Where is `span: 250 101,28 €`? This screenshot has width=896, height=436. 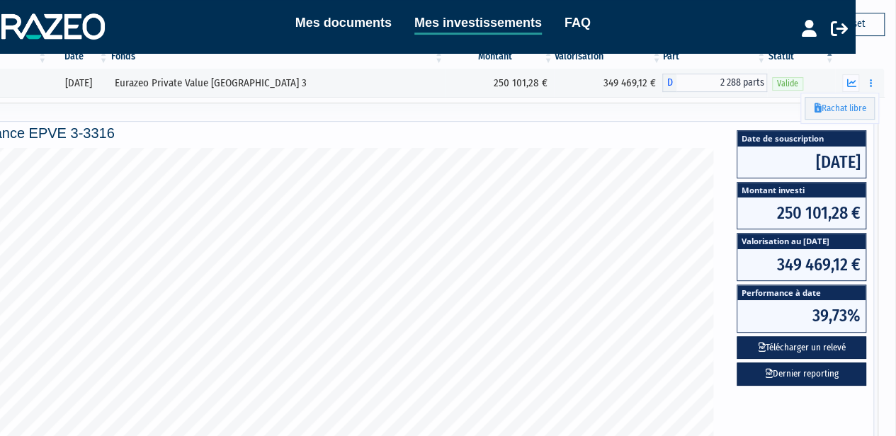
span: 250 101,28 € is located at coordinates (801, 213).